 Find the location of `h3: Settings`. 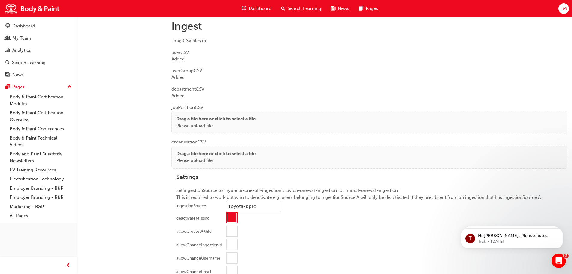

h3: Settings is located at coordinates (370, 177).